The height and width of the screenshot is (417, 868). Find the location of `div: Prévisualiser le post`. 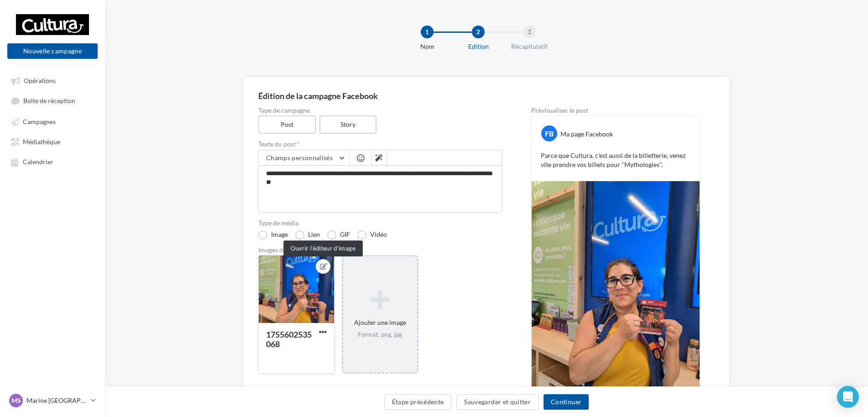

div: Prévisualiser le post is located at coordinates (616, 111).